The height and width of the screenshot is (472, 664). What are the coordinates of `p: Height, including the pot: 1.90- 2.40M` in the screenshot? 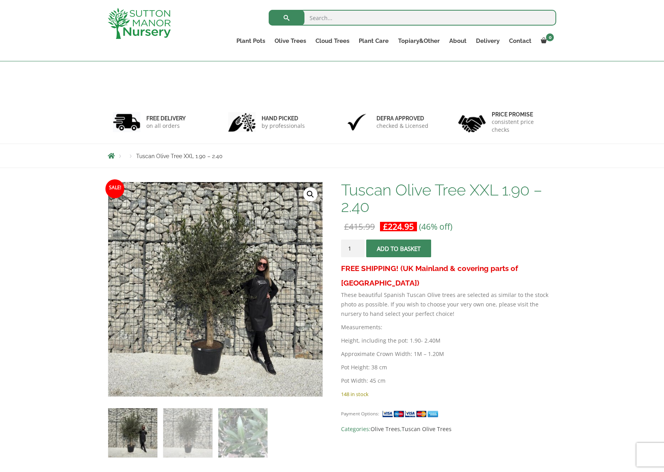 It's located at (449, 341).